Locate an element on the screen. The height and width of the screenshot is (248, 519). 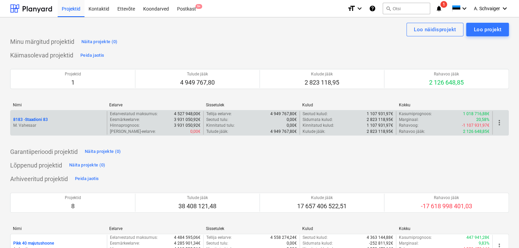
p: Marginaal : is located at coordinates (409, 243).